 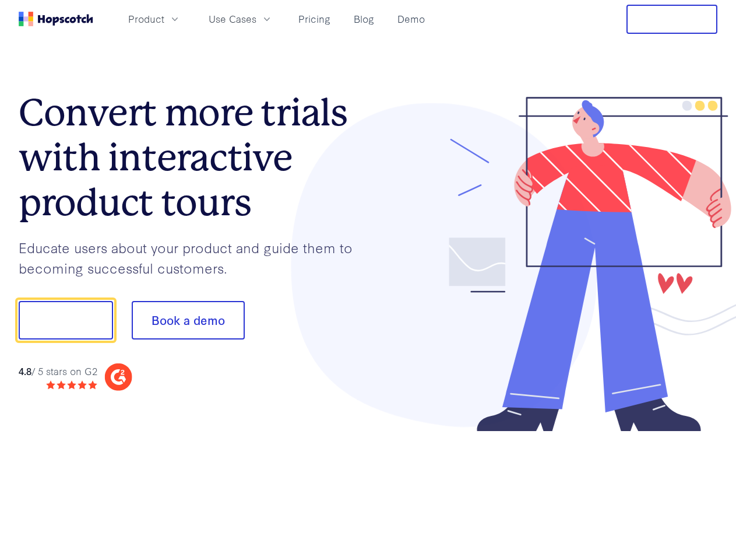 I want to click on a: Free Trial, so click(x=672, y=19).